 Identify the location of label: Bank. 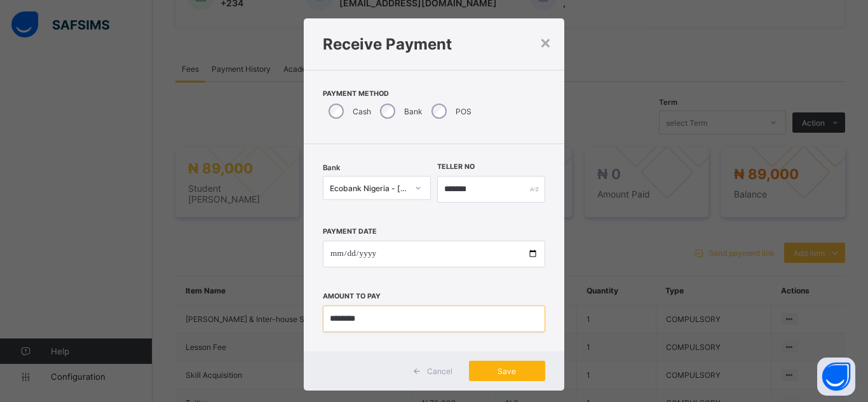
(413, 111).